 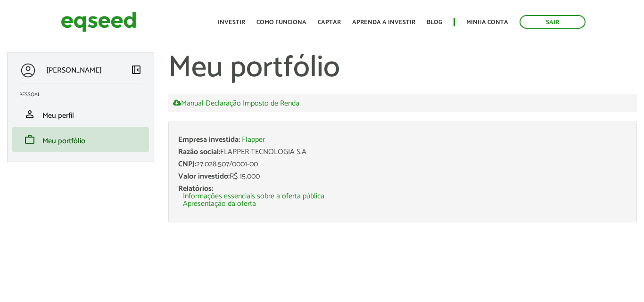 I want to click on a: Aprenda a investir, so click(x=384, y=22).